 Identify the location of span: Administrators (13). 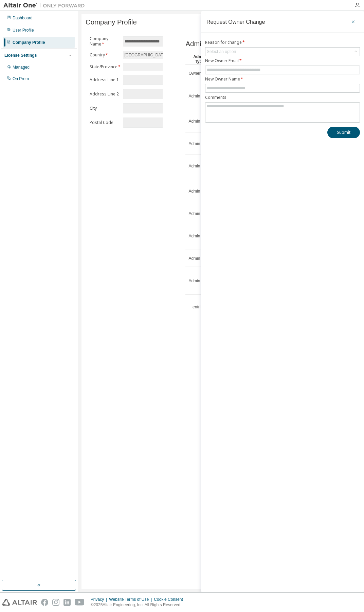
(215, 44).